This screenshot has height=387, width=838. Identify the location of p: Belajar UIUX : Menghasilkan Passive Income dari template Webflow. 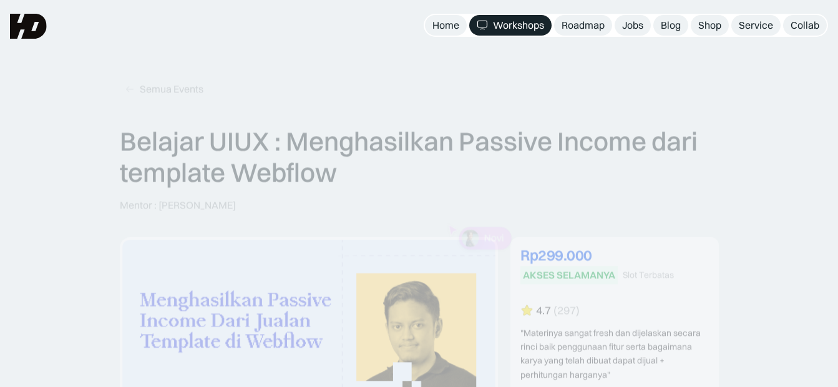
(419, 157).